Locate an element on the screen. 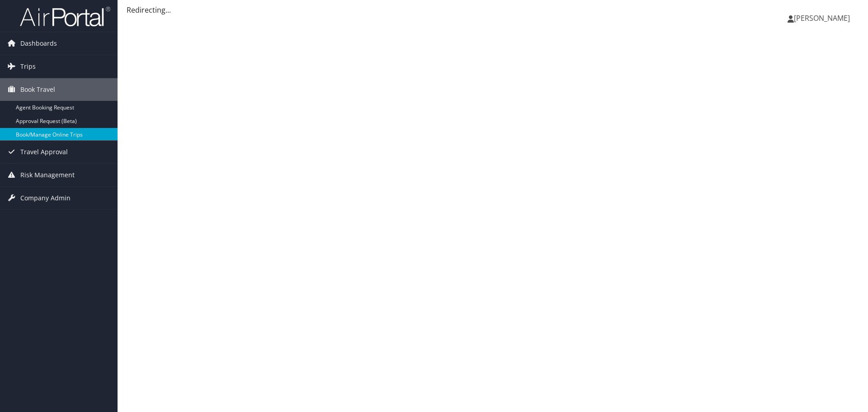 Image resolution: width=868 pixels, height=412 pixels. div: Redirecting... is located at coordinates (493, 10).